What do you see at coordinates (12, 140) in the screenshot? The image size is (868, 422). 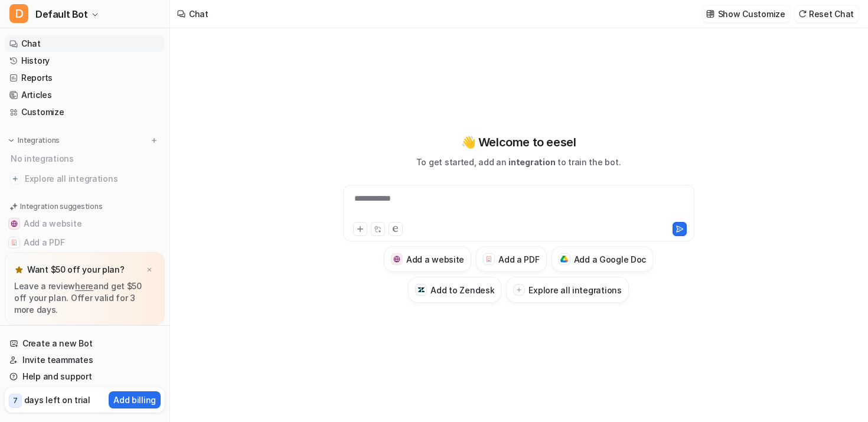 I see `img: expand menu` at bounding box center [12, 140].